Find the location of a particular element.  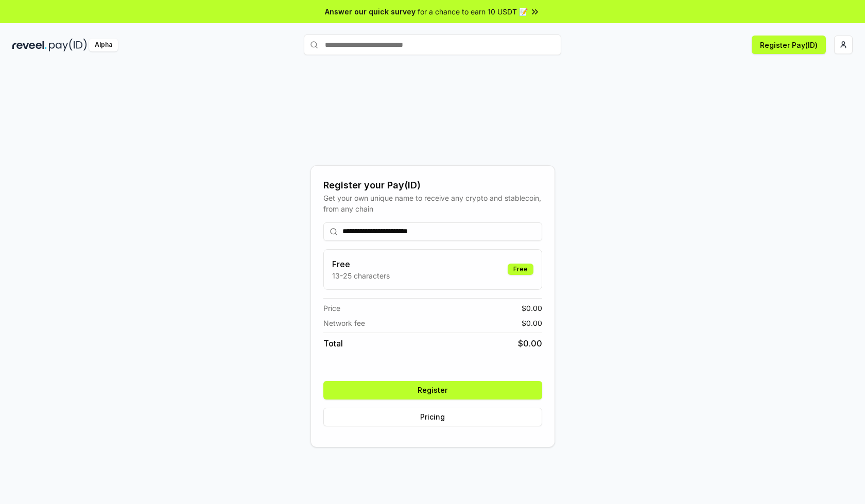

div: Get your own unique name to receive any crypto and stablecoin, from any chain is located at coordinates (432, 203).